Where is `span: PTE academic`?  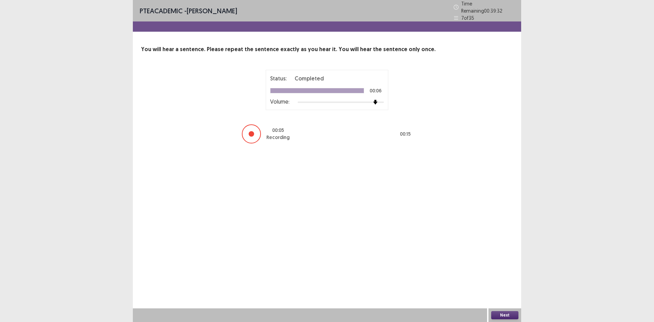
span: PTE academic is located at coordinates (161, 11).